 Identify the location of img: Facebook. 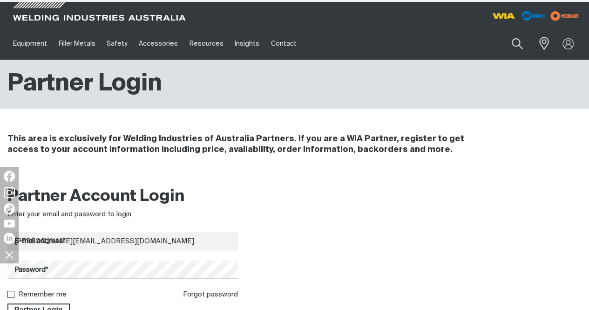
(9, 176).